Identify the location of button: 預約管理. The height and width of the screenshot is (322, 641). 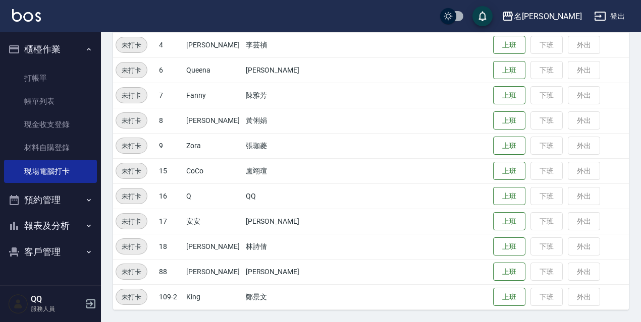
(50, 200).